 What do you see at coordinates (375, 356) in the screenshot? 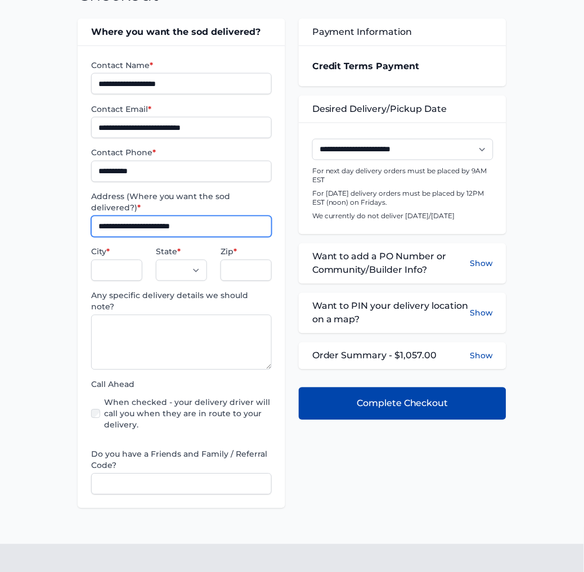
I see `span: Order Summary - $1,057.00` at bounding box center [375, 356].